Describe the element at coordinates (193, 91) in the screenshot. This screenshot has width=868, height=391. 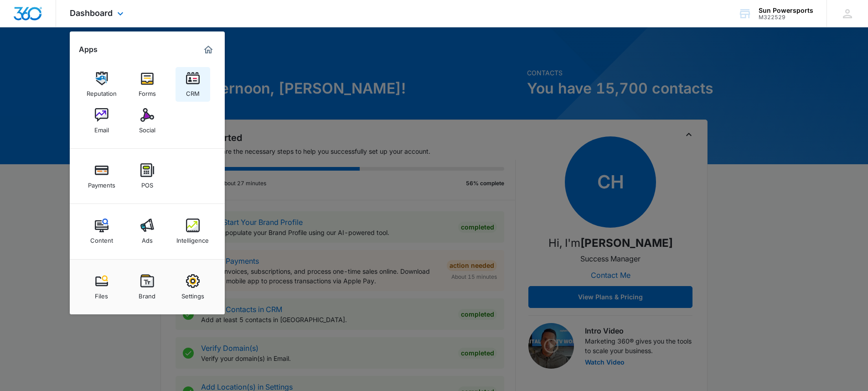
I see `div: CRM` at that location.